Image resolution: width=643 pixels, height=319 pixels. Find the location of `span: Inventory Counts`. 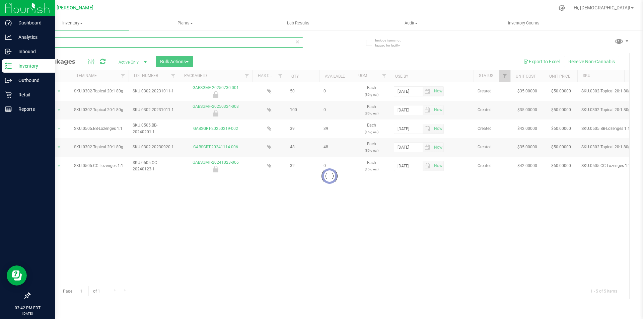

span: Inventory Counts is located at coordinates (524, 23).